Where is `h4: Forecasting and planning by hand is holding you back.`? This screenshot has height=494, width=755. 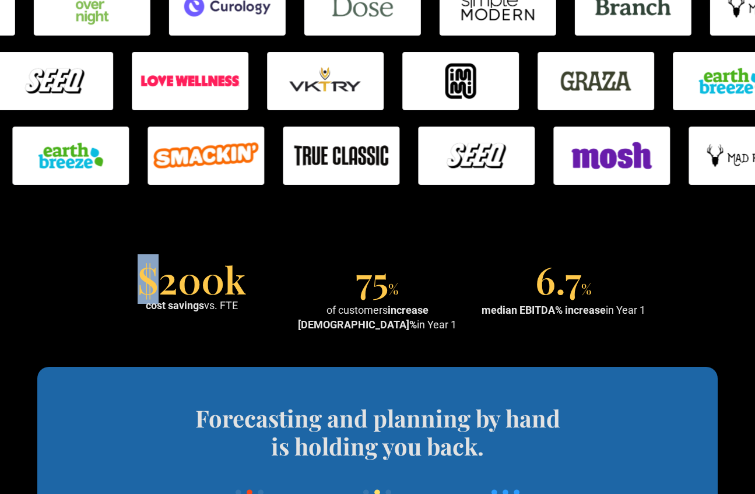
h4: Forecasting and planning by hand is holding you back. is located at coordinates (378, 432).